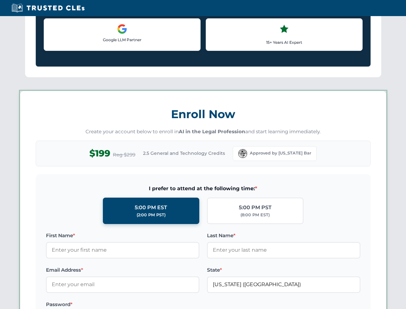  What do you see at coordinates (123, 284) in the screenshot?
I see `input: Enter your email` at bounding box center [123, 284].